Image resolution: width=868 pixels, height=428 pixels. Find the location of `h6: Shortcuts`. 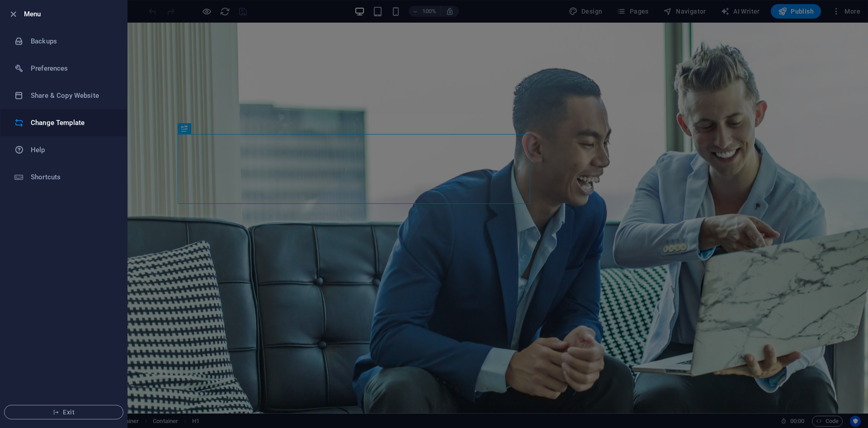

h6: Shortcuts is located at coordinates (72, 177).